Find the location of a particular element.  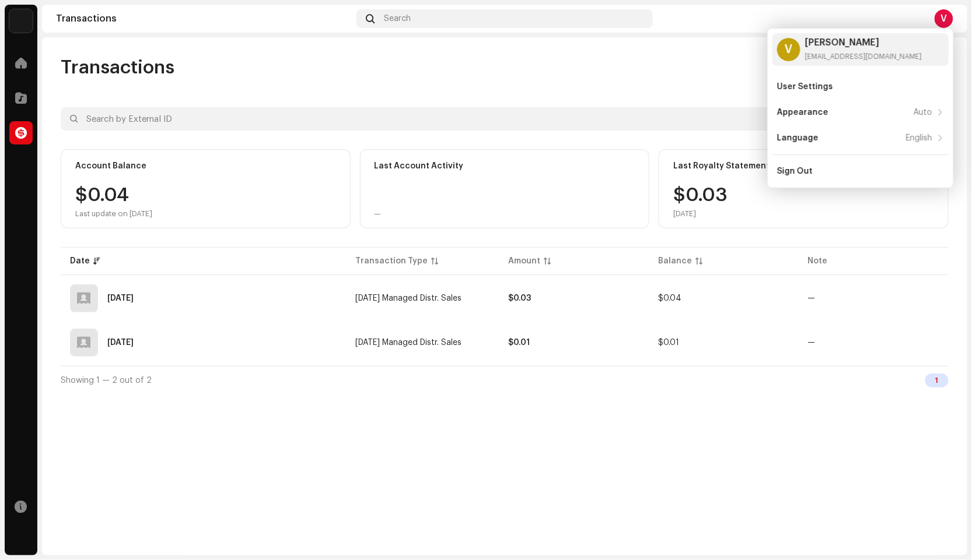

div: 1 is located at coordinates (937, 381).